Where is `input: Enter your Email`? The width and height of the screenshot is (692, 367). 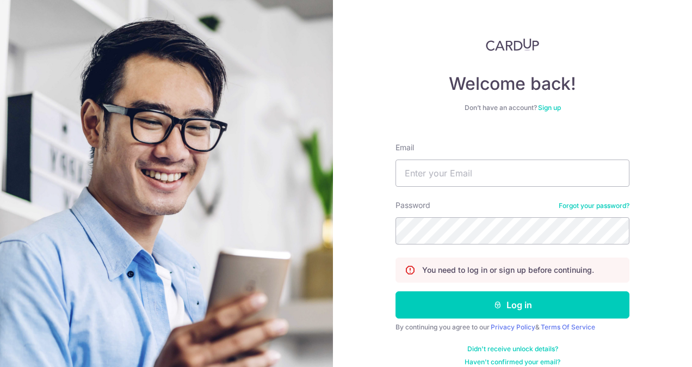 input: Enter your Email is located at coordinates (513, 173).